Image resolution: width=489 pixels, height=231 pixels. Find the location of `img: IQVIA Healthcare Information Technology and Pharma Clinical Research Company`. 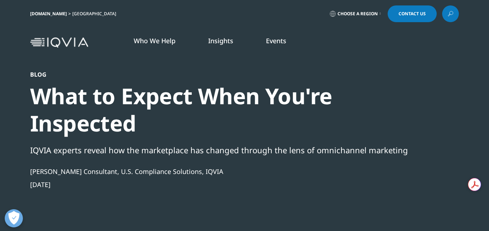

img: IQVIA Healthcare Information Technology and Pharma Clinical Research Company is located at coordinates (59, 42).